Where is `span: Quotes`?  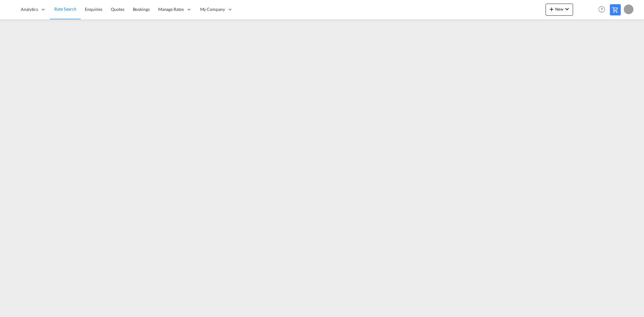
span: Quotes is located at coordinates (117, 9).